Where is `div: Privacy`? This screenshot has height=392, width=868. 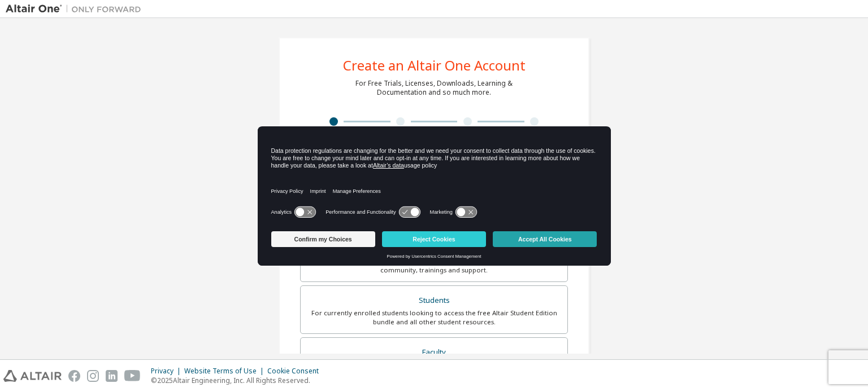 div: Privacy is located at coordinates (168, 372).